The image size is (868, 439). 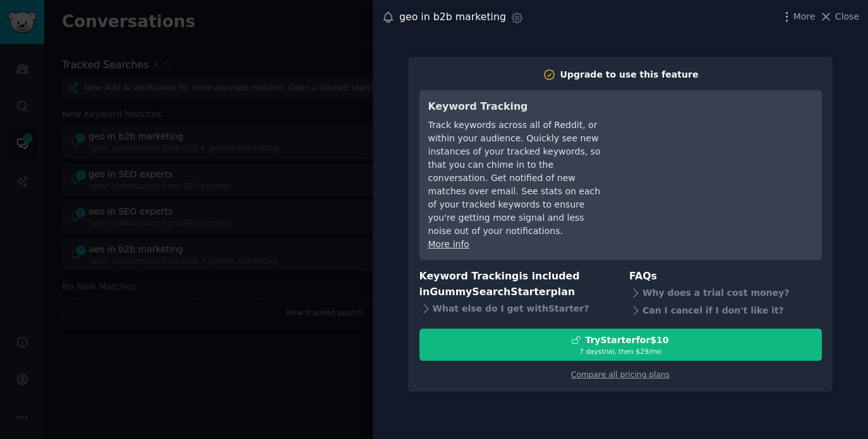 What do you see at coordinates (517, 178) in the screenshot?
I see `div: Track keywords across all of Reddit, or within your audience. Quickly see new instances of your t...` at bounding box center [517, 178].